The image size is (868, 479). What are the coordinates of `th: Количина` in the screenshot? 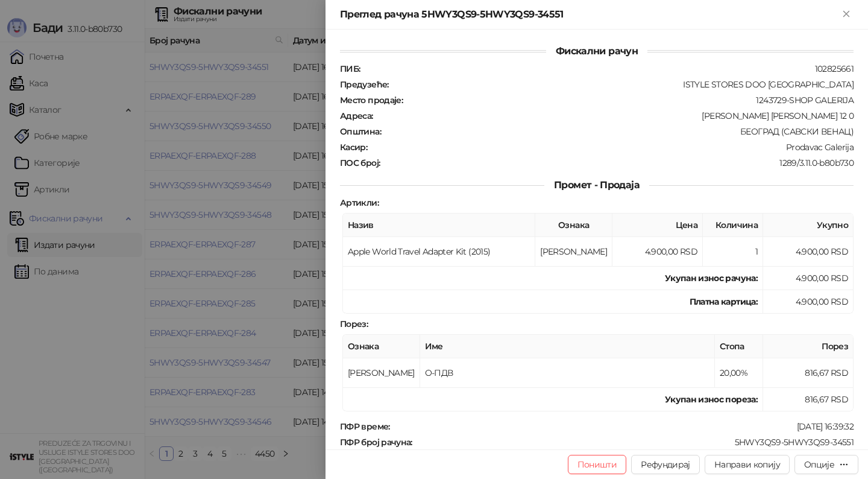 It's located at (733, 225).